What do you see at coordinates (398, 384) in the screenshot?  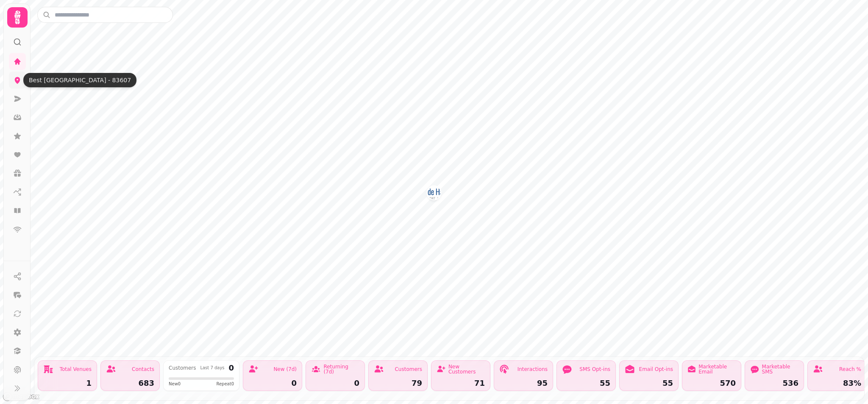 I see `div: 79` at bounding box center [398, 384].